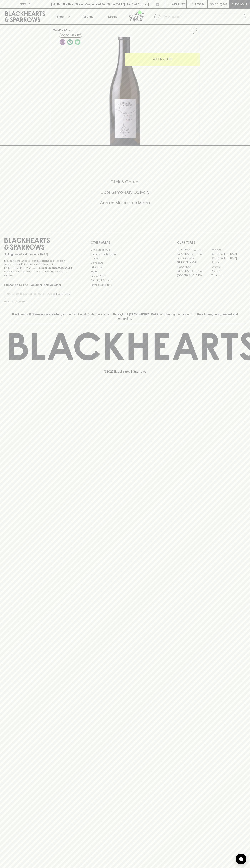  I want to click on a: Fitzroy, so click(229, 263).